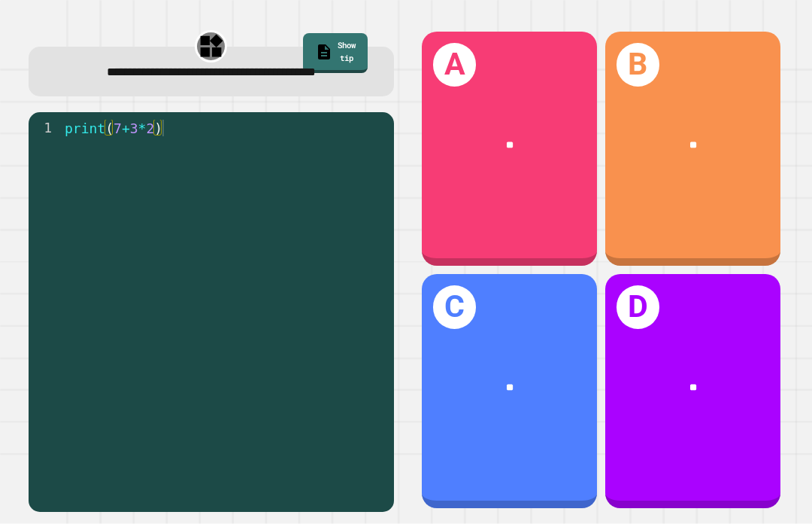  What do you see at coordinates (639, 64) in the screenshot?
I see `h1: B` at bounding box center [639, 64].